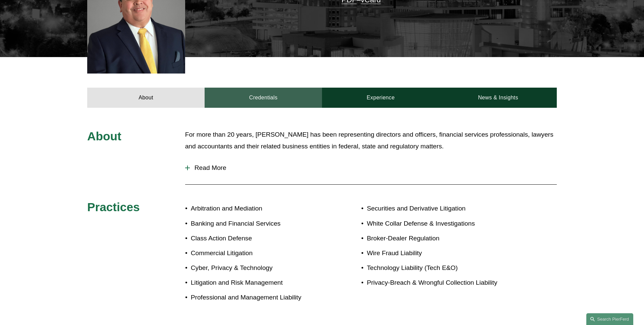 The image size is (644, 325). I want to click on a: About, so click(146, 98).